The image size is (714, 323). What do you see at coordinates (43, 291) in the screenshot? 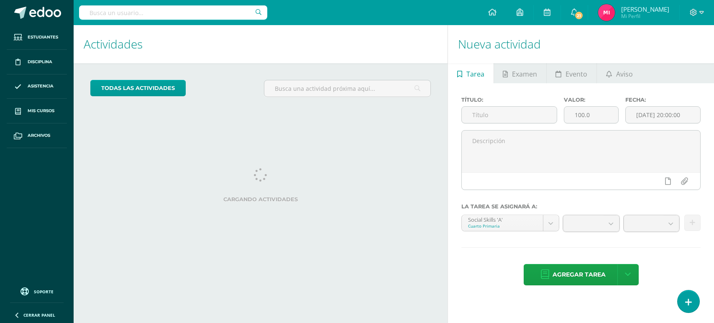
I see `span: Soporte` at bounding box center [43, 291].